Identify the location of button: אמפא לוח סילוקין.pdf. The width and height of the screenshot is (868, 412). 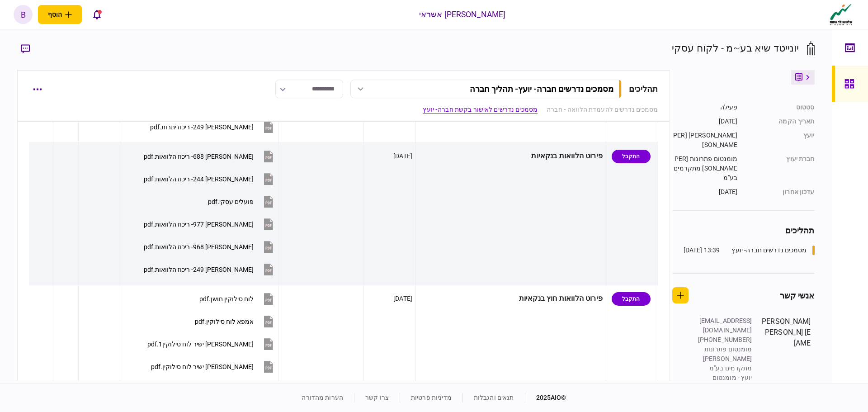
(235, 321).